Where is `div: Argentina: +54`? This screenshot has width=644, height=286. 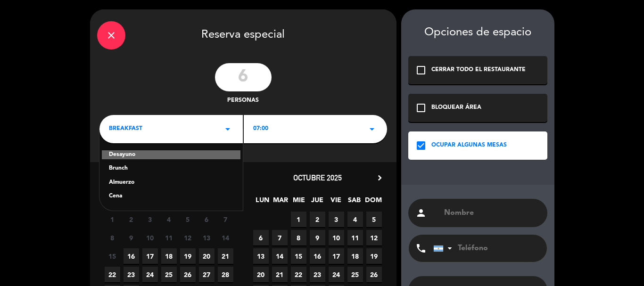
div: Argentina: +54 is located at coordinates (444, 248).